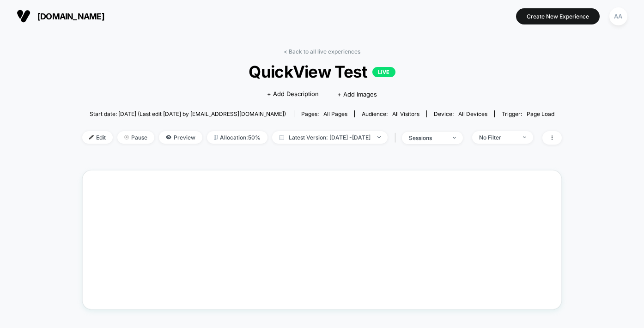 The width and height of the screenshot is (644, 328). What do you see at coordinates (324, 114) in the screenshot?
I see `div: Pages:` at bounding box center [324, 114].